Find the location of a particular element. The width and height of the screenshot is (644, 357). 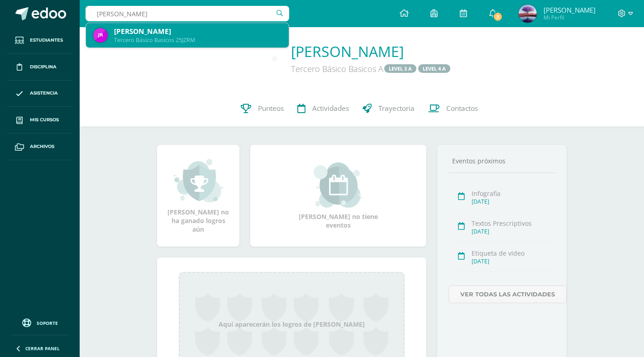

span: Mi Perfil is located at coordinates (569, 17).